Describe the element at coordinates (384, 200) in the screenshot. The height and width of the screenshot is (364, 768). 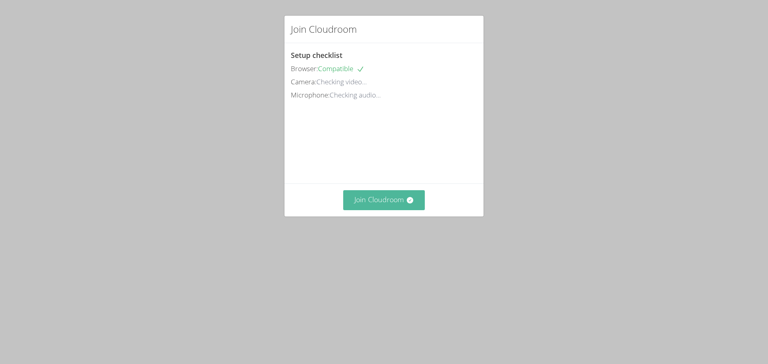
I see `button: Join Cloudroom` at that location.